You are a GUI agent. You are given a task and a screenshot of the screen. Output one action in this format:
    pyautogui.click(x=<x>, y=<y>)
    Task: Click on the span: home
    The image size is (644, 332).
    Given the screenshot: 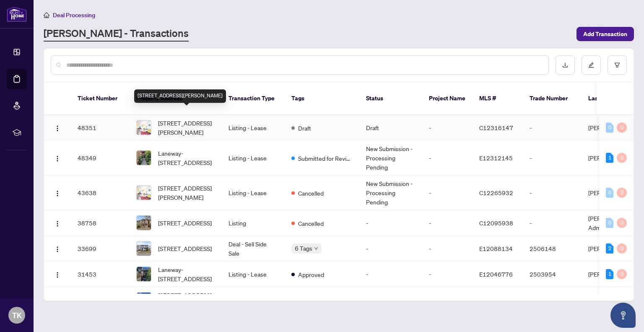 What is the action you would take?
    pyautogui.click(x=46, y=15)
    